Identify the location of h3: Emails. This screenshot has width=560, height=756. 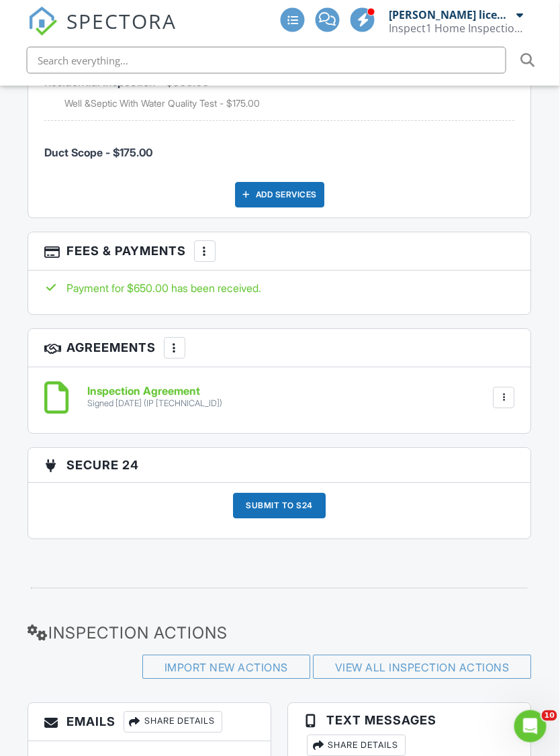
(150, 722).